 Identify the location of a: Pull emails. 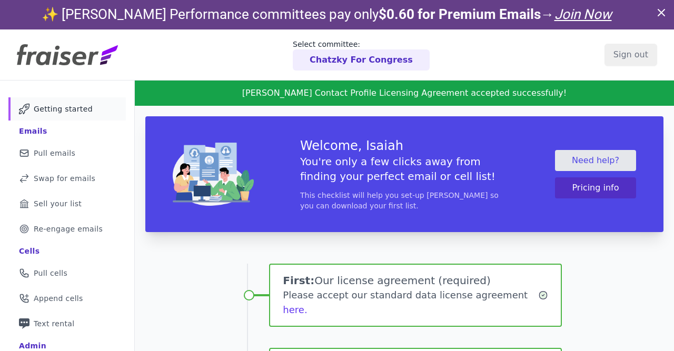
(67, 153).